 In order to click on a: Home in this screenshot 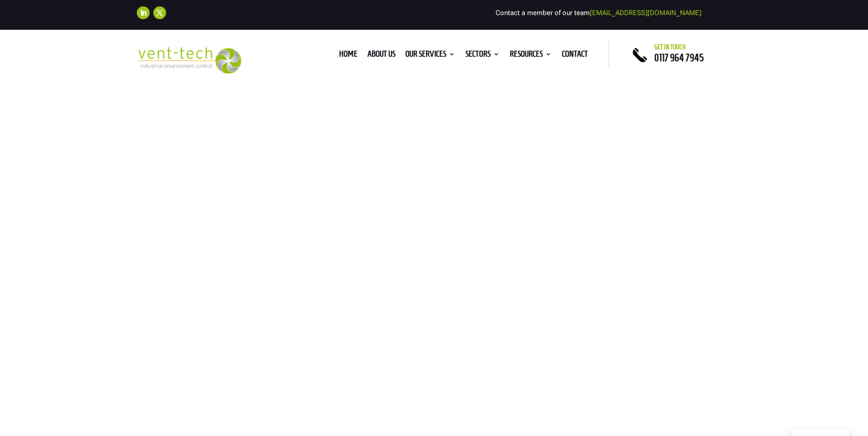, I will do `click(349, 56)`.